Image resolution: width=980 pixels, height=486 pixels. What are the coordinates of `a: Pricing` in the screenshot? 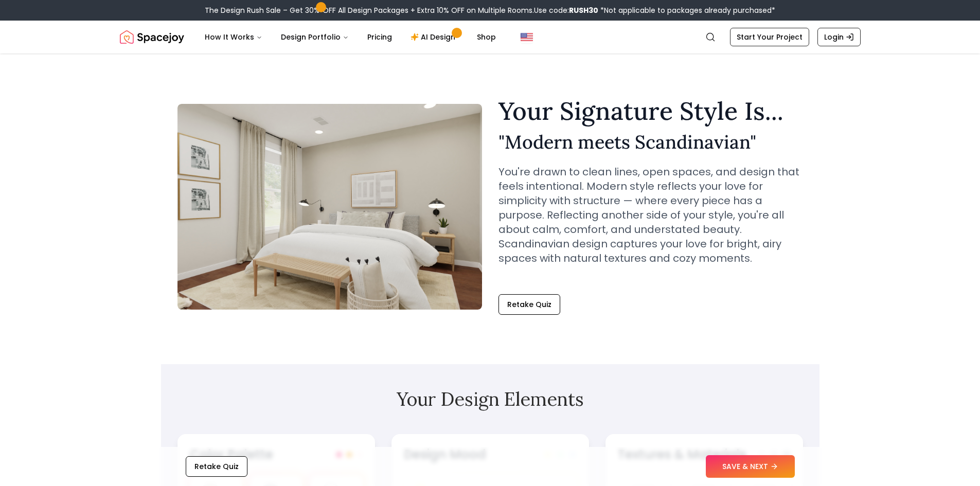 It's located at (380, 37).